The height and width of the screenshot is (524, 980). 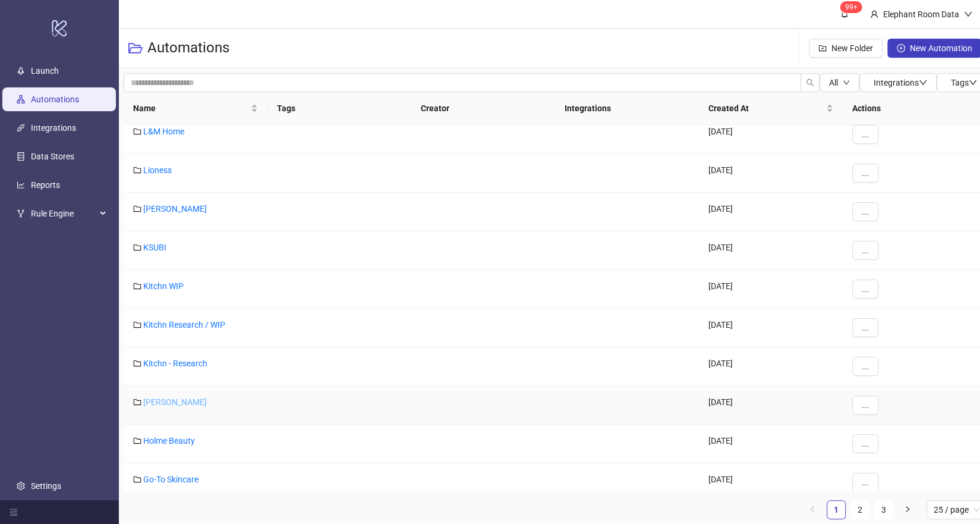 What do you see at coordinates (54, 128) in the screenshot?
I see `a: Integrations` at bounding box center [54, 128].